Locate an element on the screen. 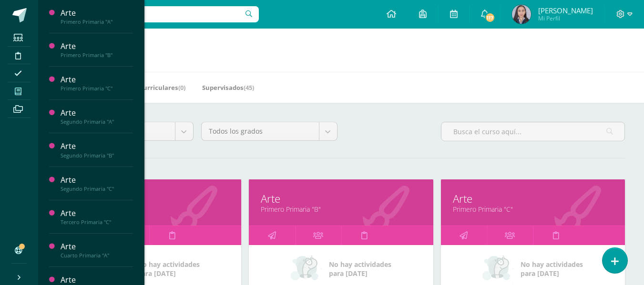 The width and height of the screenshot is (644, 285). a: Primero Primaria "C" is located at coordinates (533, 209).